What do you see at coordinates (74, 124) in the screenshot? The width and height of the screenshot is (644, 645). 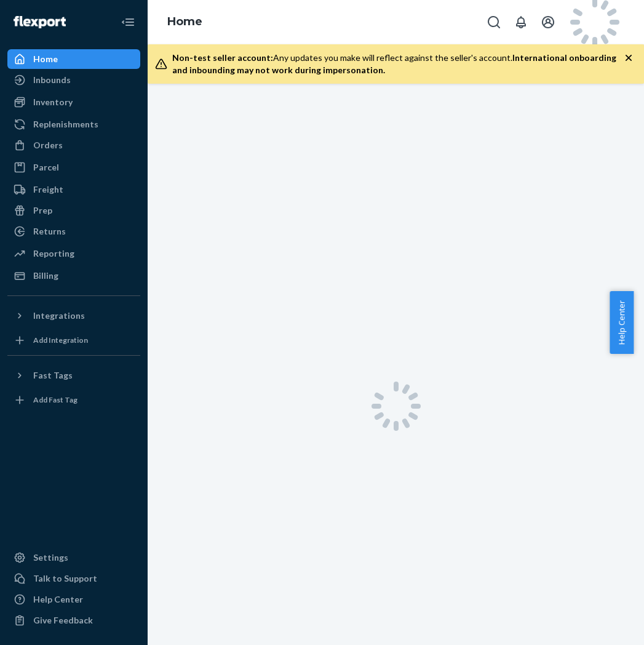 I see `a: Replenishments` at bounding box center [74, 124].